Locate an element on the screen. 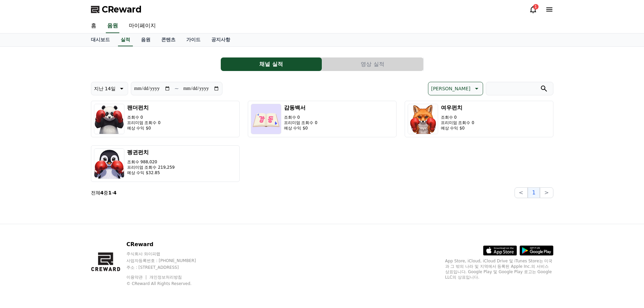 The image size is (644, 308). h3: 펭귄펀치 is located at coordinates (151, 152).